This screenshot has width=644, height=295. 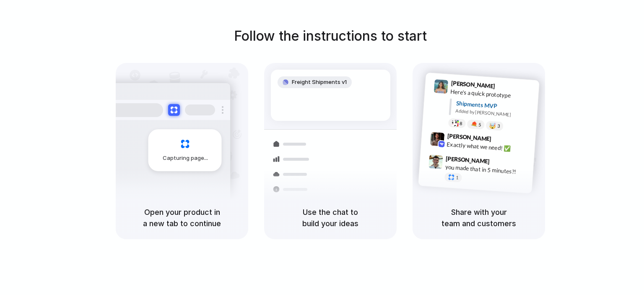 I want to click on h5: Open your product in a new tab to continue, so click(x=182, y=218).